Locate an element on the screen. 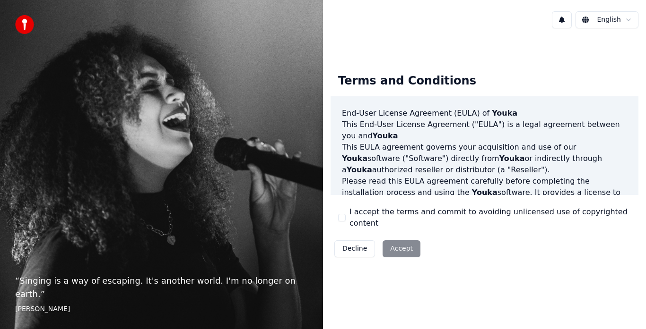  button: Decline is located at coordinates (355, 249).